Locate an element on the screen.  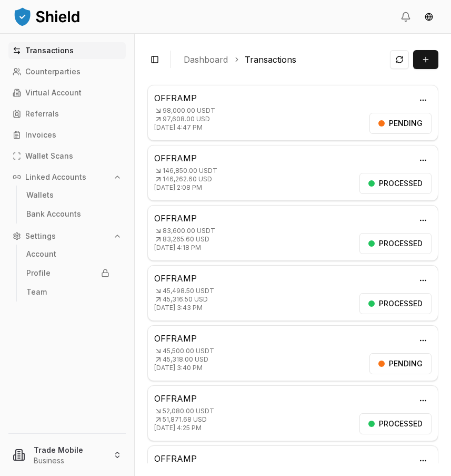
p: 146,850.00 USDT is located at coordinates (255, 171).